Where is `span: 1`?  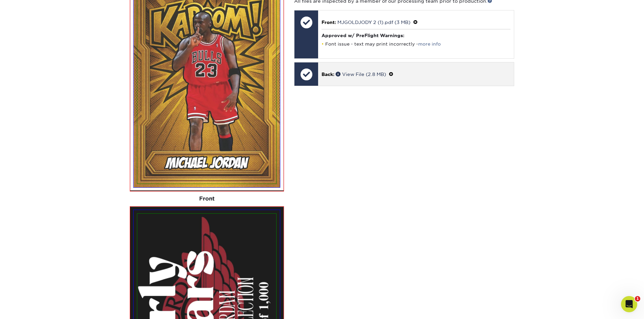 span: 1 is located at coordinates (638, 299).